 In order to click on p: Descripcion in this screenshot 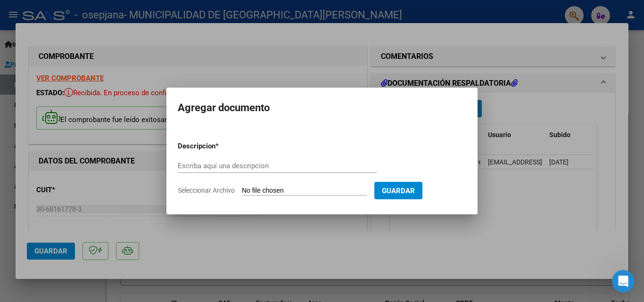, I will do `click(221, 146)`.